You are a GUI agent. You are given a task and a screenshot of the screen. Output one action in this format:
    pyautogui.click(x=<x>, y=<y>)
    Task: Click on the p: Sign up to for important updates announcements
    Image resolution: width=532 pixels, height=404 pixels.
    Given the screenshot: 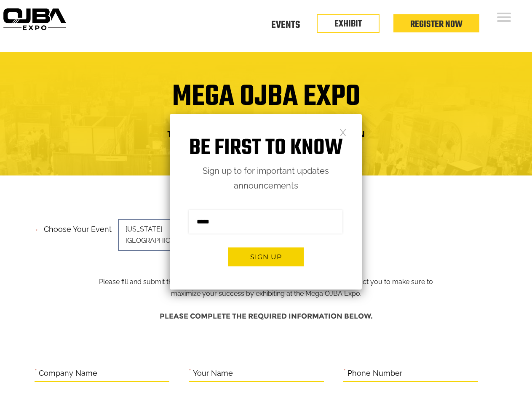 What is the action you would take?
    pyautogui.click(x=266, y=178)
    